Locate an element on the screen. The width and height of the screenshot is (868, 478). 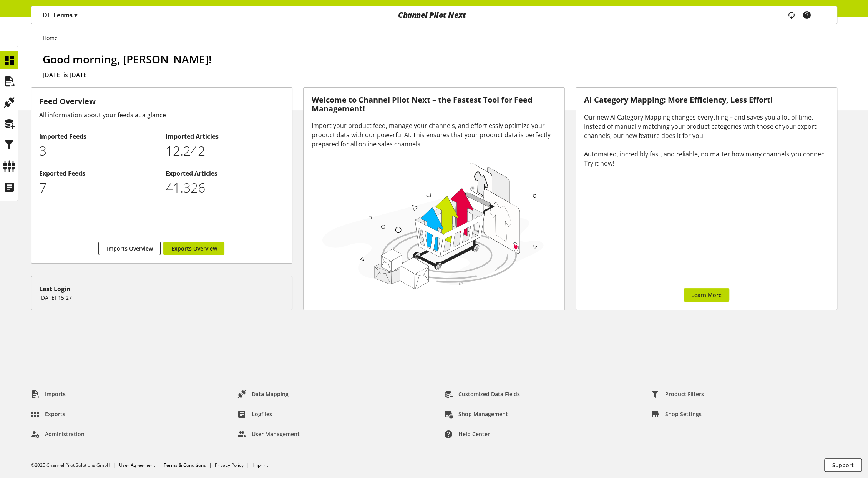
div: Last Login is located at coordinates (161, 290).